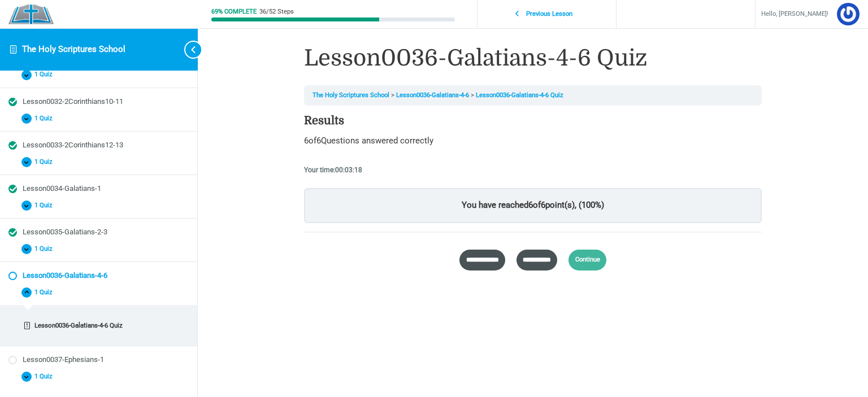 This screenshot has height=397, width=868. I want to click on a: Not started Lesson0036-Galatians-4-6, so click(98, 275).